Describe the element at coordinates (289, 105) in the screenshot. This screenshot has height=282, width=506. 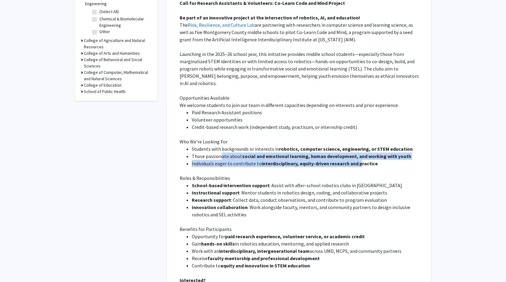
I see `span: We welcome students to join our team in different capacities depending on interests and prior exp...` at that location.